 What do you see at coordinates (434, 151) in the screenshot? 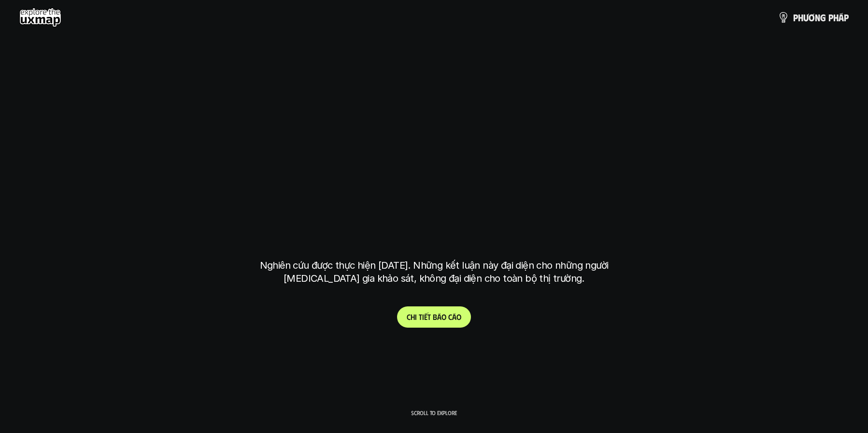
I see `h1: phạm vi công việc của` at bounding box center [434, 151].